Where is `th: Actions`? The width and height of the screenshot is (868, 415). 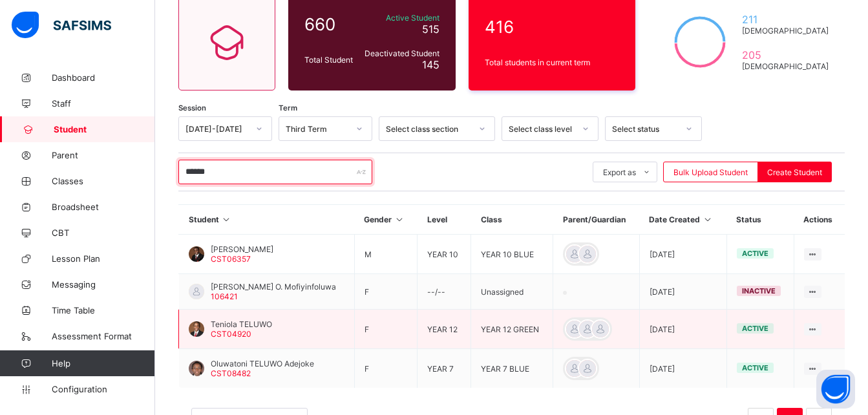
th: Actions is located at coordinates (819, 220).